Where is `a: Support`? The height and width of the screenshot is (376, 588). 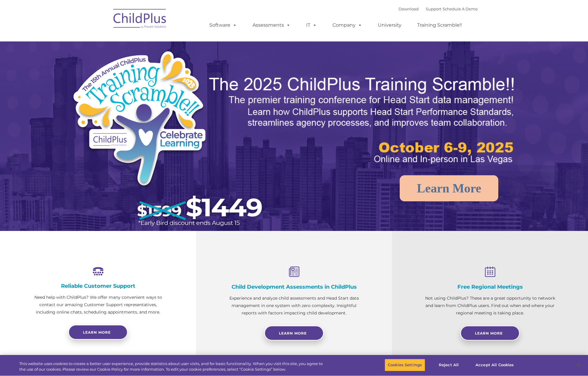 a: Support is located at coordinates (434, 9).